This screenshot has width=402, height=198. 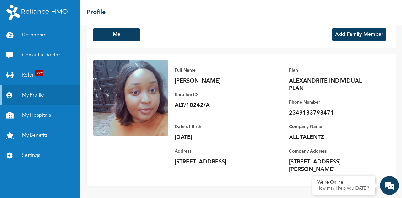 What do you see at coordinates (131, 98) in the screenshot?
I see `img: Enrollee` at bounding box center [131, 98].